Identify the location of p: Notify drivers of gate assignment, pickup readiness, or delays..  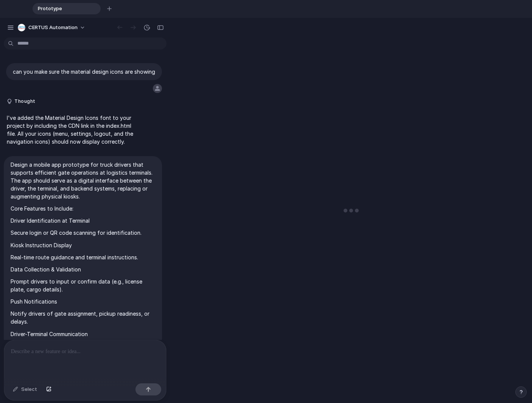
(83, 318).